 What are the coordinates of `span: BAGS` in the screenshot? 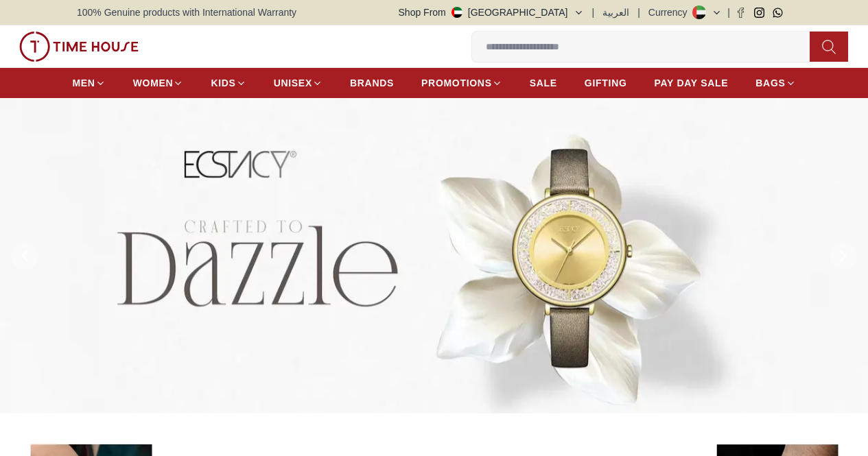 It's located at (770, 83).